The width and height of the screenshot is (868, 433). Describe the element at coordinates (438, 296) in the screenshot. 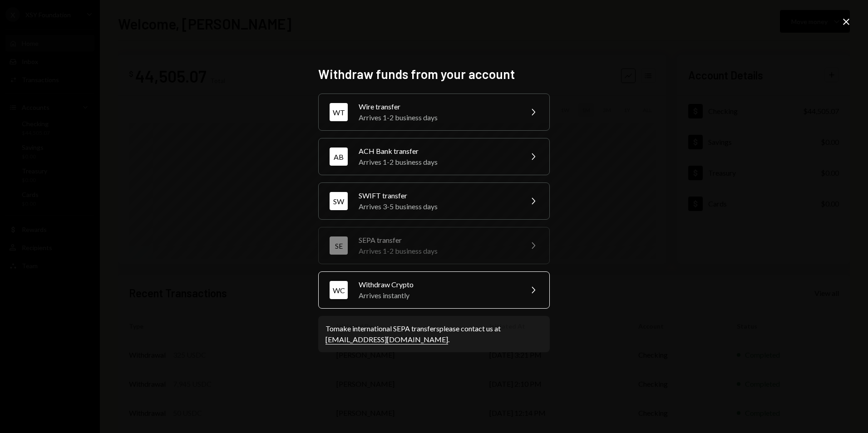

I see `div: Arrives instantly` at that location.